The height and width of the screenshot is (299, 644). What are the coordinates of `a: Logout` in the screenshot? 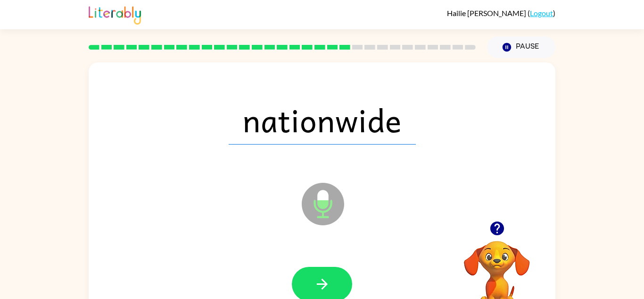 It's located at (541, 13).